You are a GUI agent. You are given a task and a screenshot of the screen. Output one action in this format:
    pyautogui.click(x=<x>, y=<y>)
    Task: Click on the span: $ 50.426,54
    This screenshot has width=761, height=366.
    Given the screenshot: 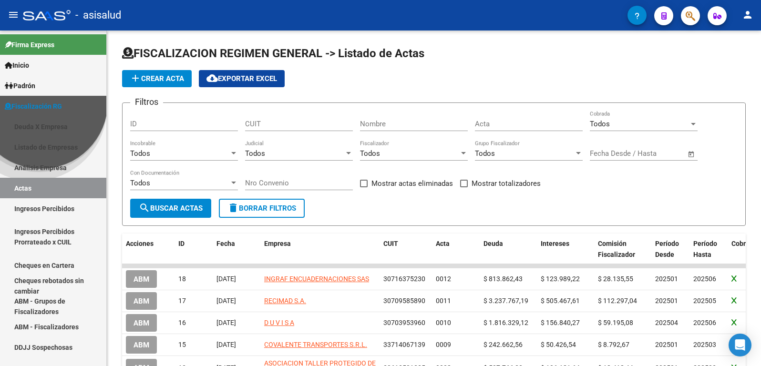 What is the action you would take?
    pyautogui.click(x=559, y=345)
    